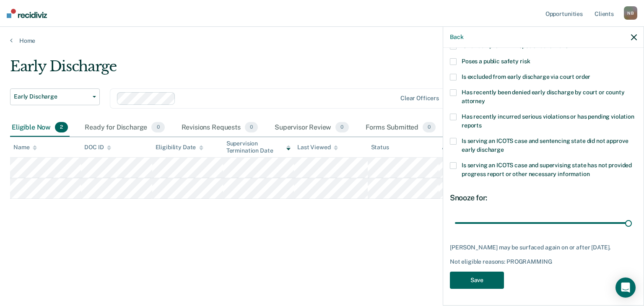 The width and height of the screenshot is (644, 306). What do you see at coordinates (419, 98) in the screenshot?
I see `div: Clear officers` at bounding box center [419, 98].